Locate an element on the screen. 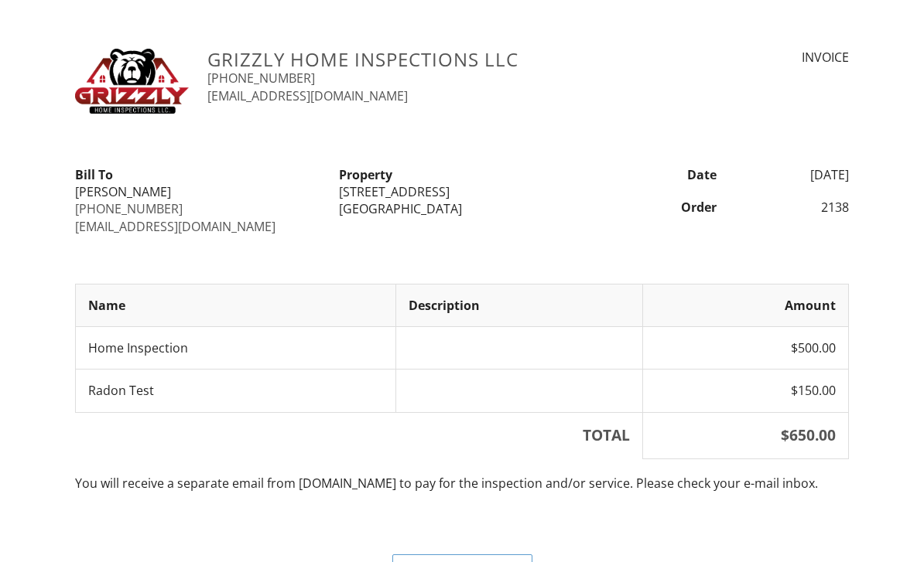 The height and width of the screenshot is (562, 924). h3: Grizzly Home Inspections LLC is located at coordinates (428, 59).